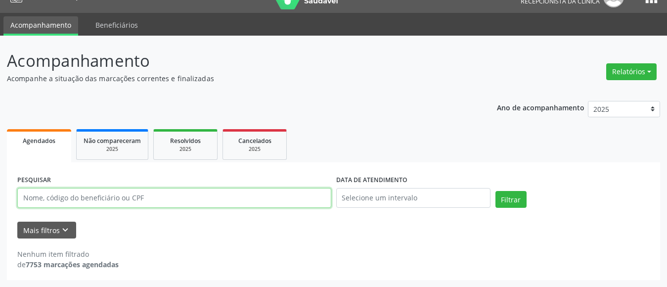 The width and height of the screenshot is (667, 287). What do you see at coordinates (235, 78) in the screenshot?
I see `p: Acompanhe a situação das marcações correntes e finalizadas` at bounding box center [235, 78].